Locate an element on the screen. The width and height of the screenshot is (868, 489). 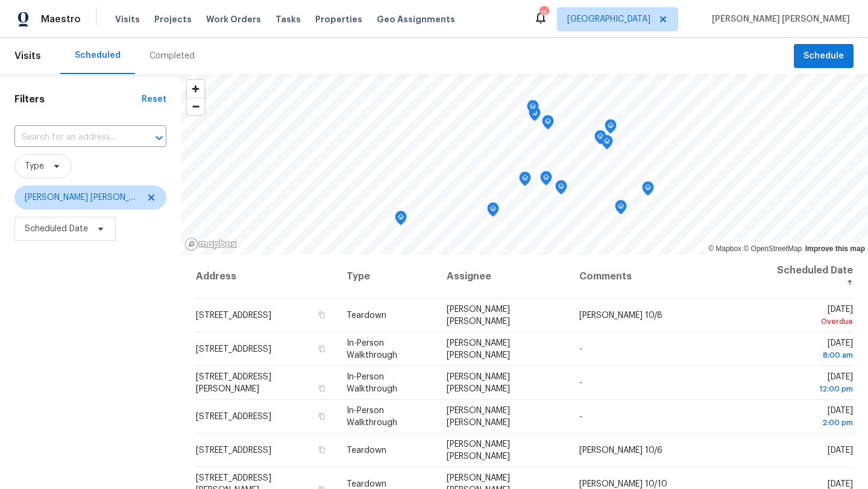
button: Schedule is located at coordinates (824, 56).